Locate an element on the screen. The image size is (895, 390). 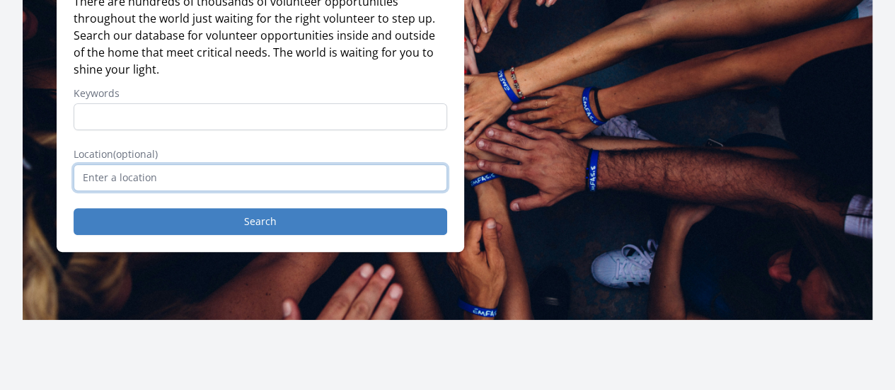
label: Keywords is located at coordinates (260, 93).